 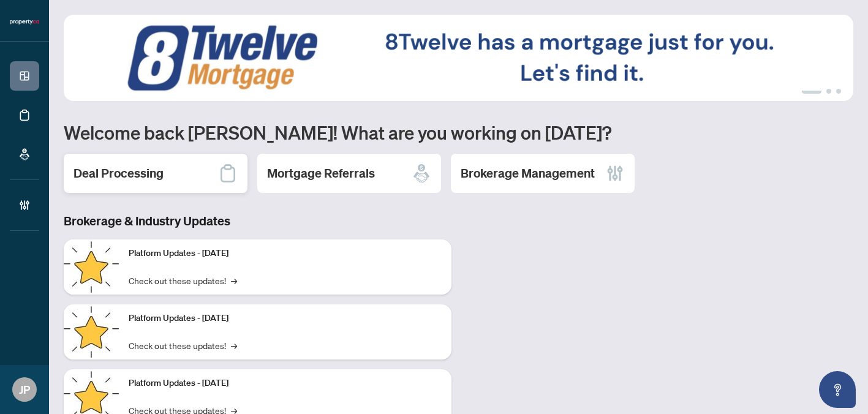 What do you see at coordinates (837, 389) in the screenshot?
I see `button: Open asap` at bounding box center [837, 389].